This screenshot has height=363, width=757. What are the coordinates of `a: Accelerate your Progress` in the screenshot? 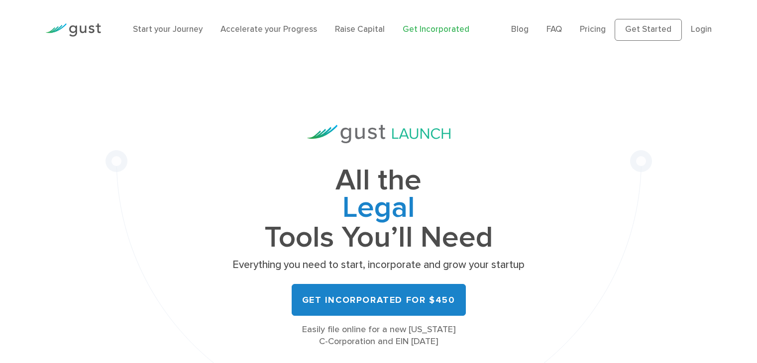 It's located at (269, 29).